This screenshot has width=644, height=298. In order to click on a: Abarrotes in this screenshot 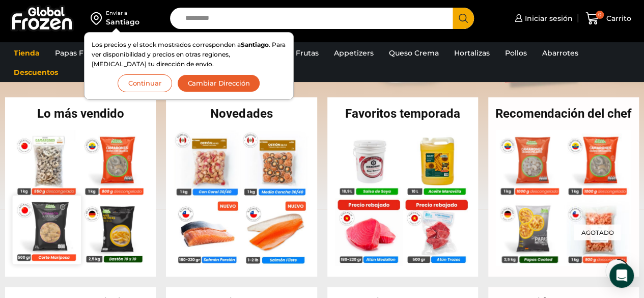, I will do `click(560, 53)`.